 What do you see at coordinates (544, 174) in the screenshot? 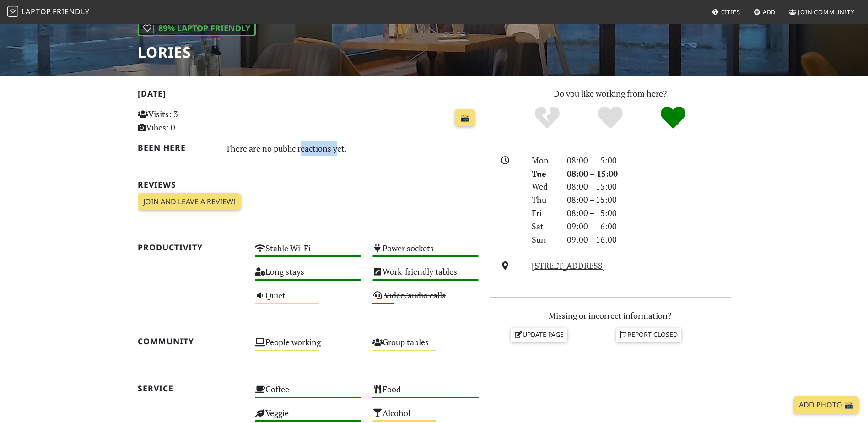
I see `div: Tue` at bounding box center [544, 174].